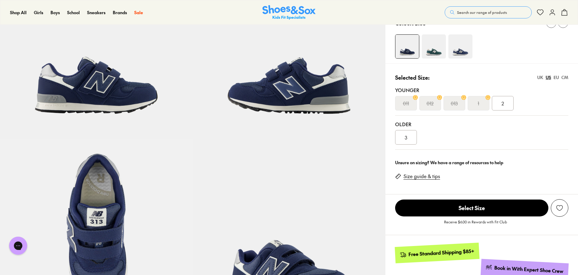 The height and width of the screenshot is (275, 578). Describe the element at coordinates (406, 103) in the screenshot. I see `s: 011` at that location.